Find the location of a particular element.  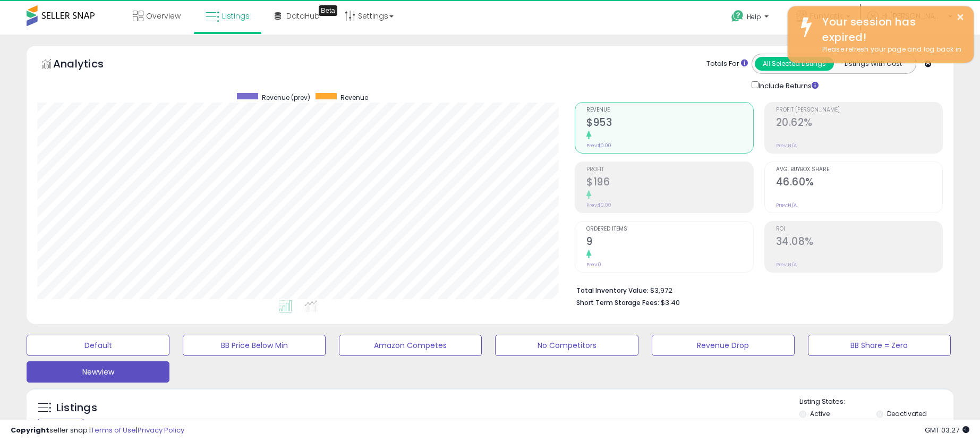

i: Get Help is located at coordinates (737, 16).